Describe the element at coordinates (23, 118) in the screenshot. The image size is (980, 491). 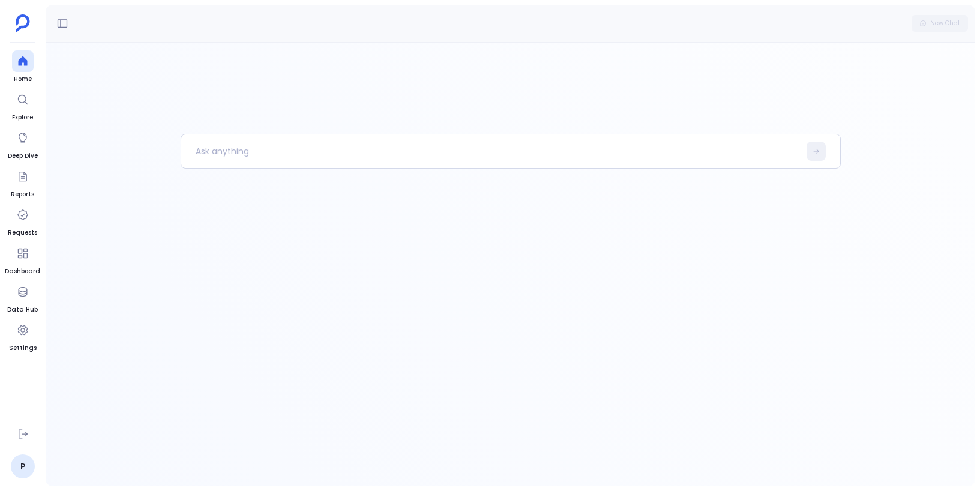
I see `span: Explore` at that location.